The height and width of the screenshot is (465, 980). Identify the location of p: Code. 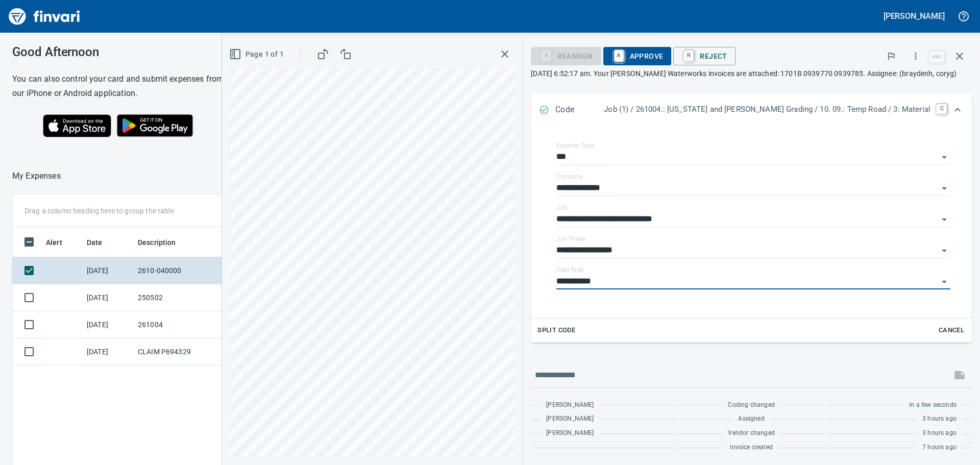
(579, 110).